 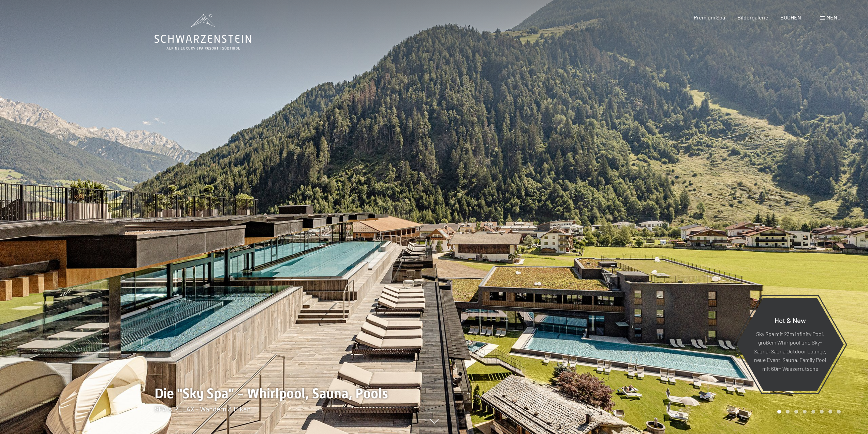 I want to click on div: Carousel Page 2, so click(x=788, y=411).